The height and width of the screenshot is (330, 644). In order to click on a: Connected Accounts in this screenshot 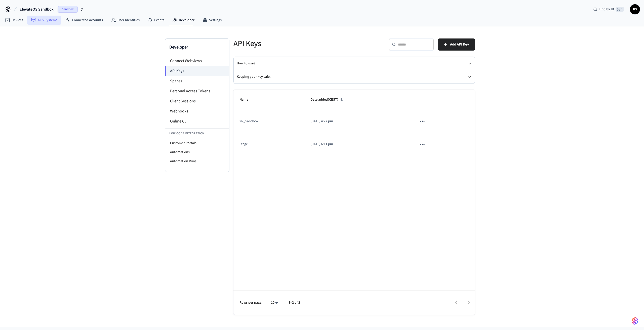, I will do `click(84, 20)`.